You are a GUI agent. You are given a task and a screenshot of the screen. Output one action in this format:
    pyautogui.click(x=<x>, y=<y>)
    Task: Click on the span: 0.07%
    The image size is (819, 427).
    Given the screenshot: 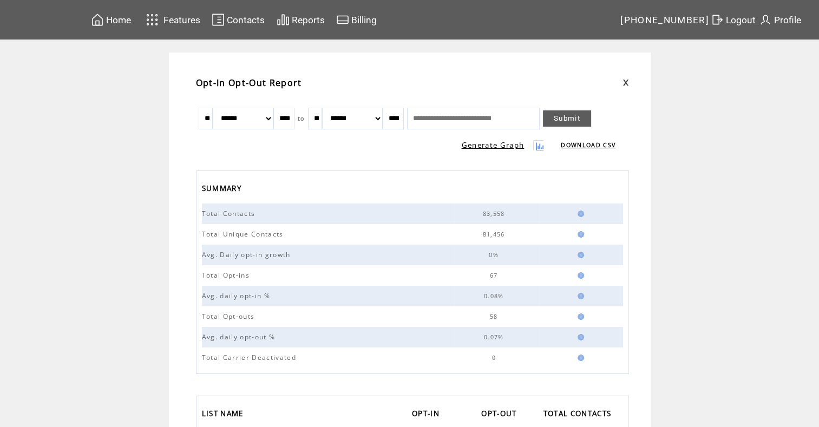 What is the action you would take?
    pyautogui.click(x=495, y=337)
    